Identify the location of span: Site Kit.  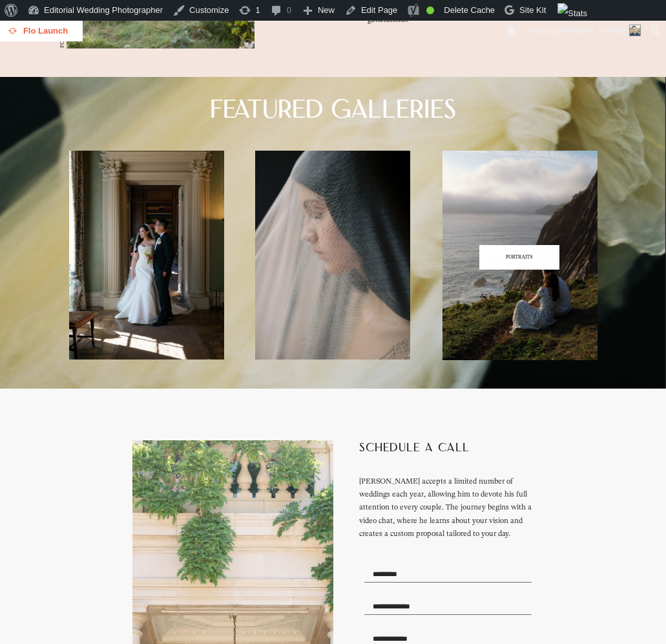
(533, 9).